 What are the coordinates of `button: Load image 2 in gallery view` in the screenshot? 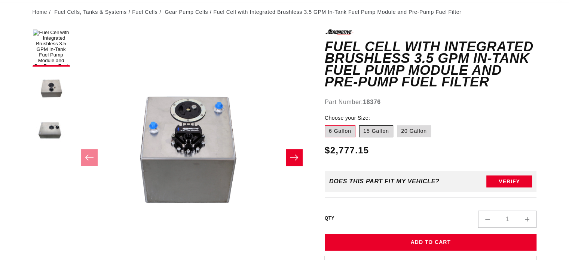 It's located at (51, 89).